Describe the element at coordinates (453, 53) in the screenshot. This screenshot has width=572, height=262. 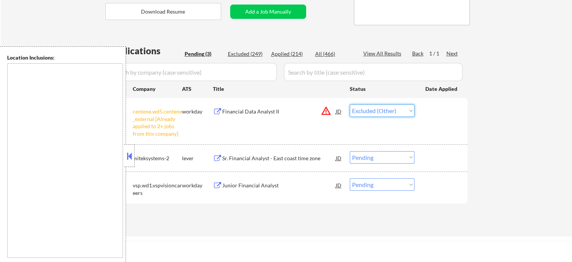
I see `div: Next` at that location.